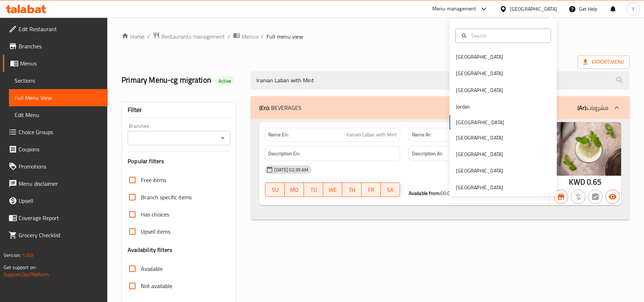 Image resolution: width=644 pixels, height=302 pixels. Describe the element at coordinates (274, 190) in the screenshot. I see `button: SU` at that location.